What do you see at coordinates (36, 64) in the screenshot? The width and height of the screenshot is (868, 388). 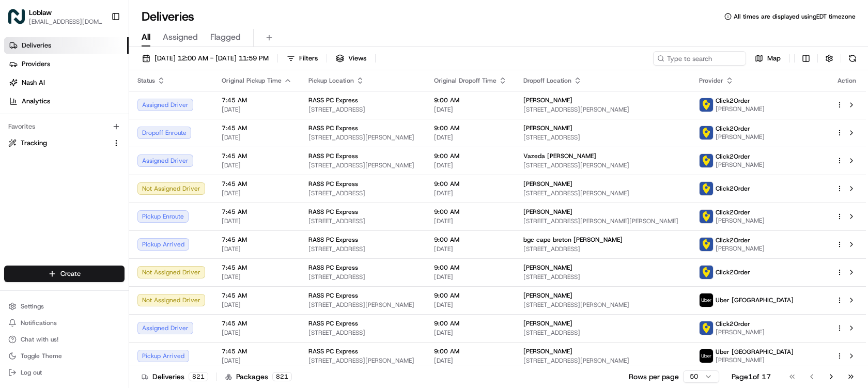 I see `span: Providers` at bounding box center [36, 64].